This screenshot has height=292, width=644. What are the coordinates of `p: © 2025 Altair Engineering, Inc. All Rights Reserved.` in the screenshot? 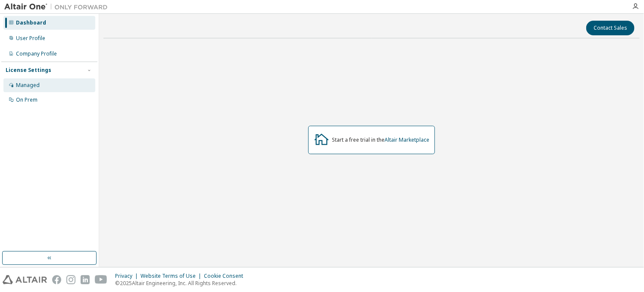 It's located at (182, 283).